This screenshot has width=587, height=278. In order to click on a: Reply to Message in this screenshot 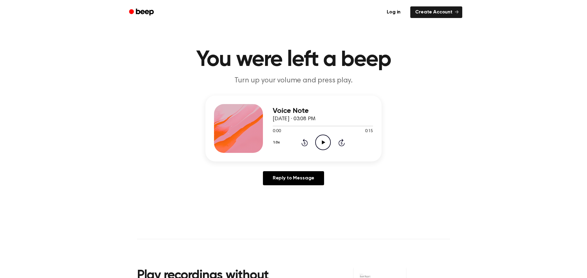, I will do `click(293, 178)`.